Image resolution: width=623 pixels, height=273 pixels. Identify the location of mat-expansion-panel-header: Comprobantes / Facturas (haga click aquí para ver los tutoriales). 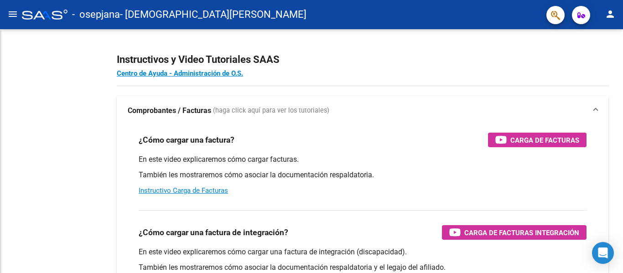
(363, 111).